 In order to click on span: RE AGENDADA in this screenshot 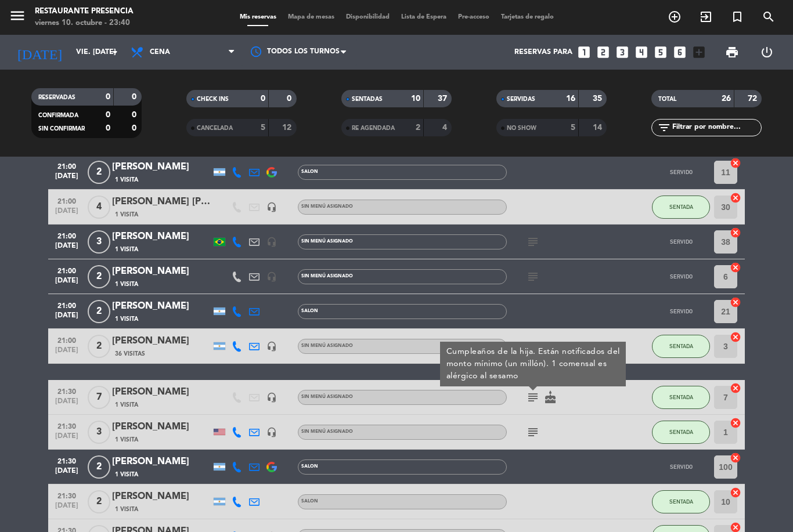, I will do `click(373, 128)`.